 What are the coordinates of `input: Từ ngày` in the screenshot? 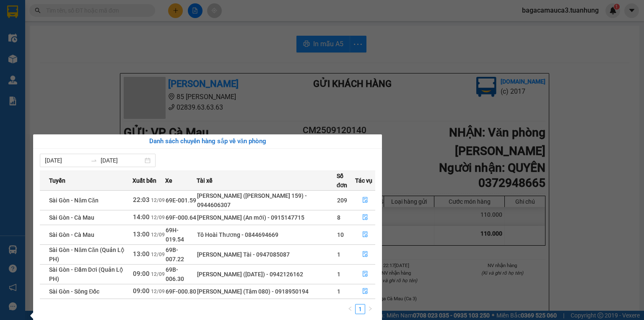 It's located at (66, 160).